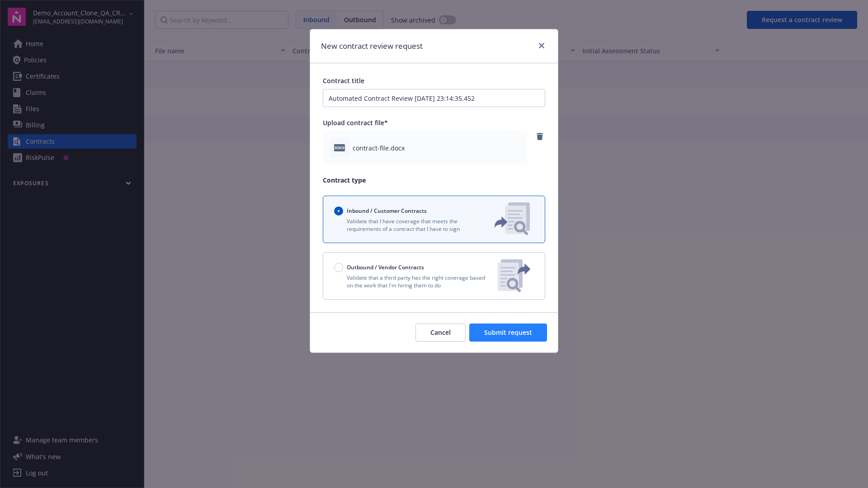 The image size is (868, 488). I want to click on span: docx, so click(340, 147).